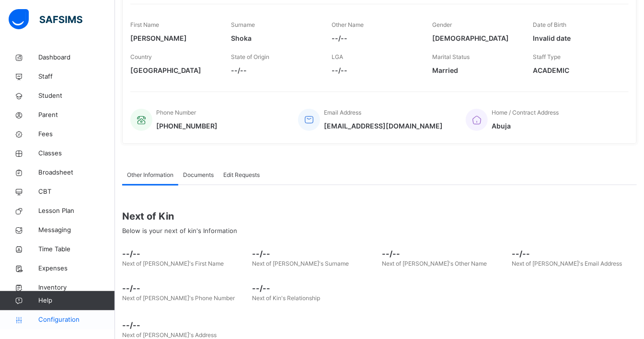 This screenshot has width=644, height=339. I want to click on span: Staff, so click(77, 77).